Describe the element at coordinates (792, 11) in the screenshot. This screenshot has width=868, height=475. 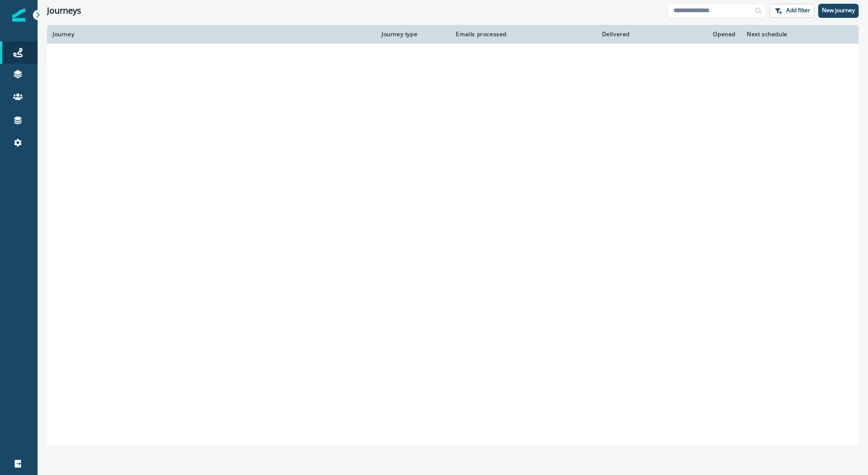
I see `button: Add filter` at that location.